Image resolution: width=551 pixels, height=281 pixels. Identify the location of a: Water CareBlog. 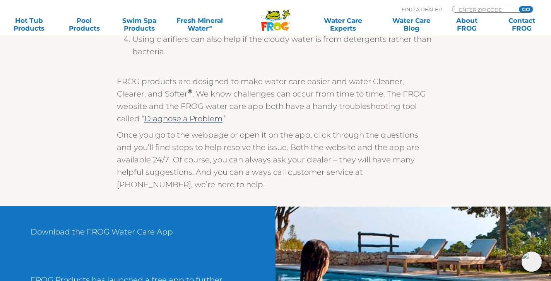
(412, 24).